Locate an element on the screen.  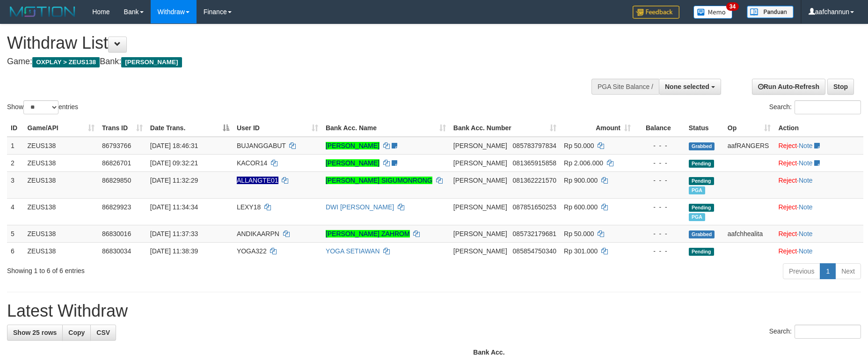
span: KACOR14 is located at coordinates (252, 163).